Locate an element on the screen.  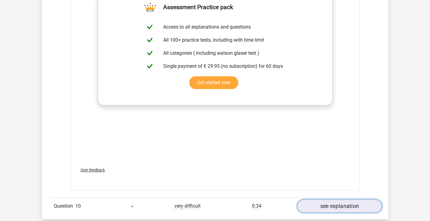
a: see explanation is located at coordinates (339, 206).